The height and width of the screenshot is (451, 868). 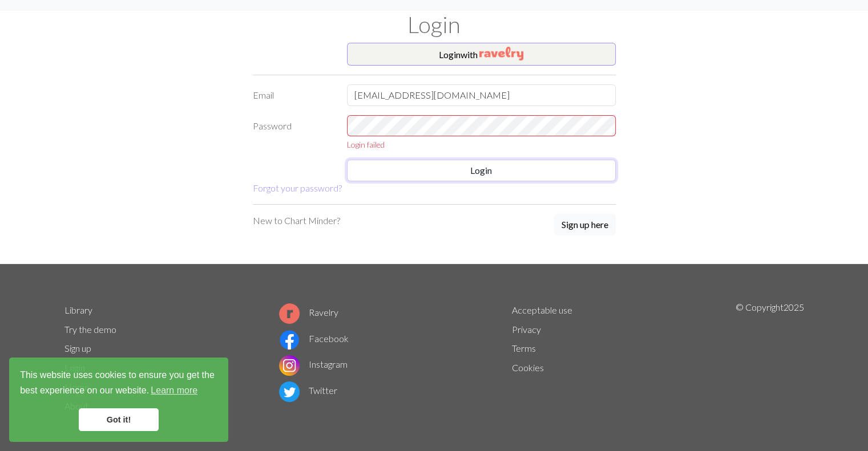 What do you see at coordinates (770, 359) in the screenshot?
I see `p: © Copyright 2025` at bounding box center [770, 359].